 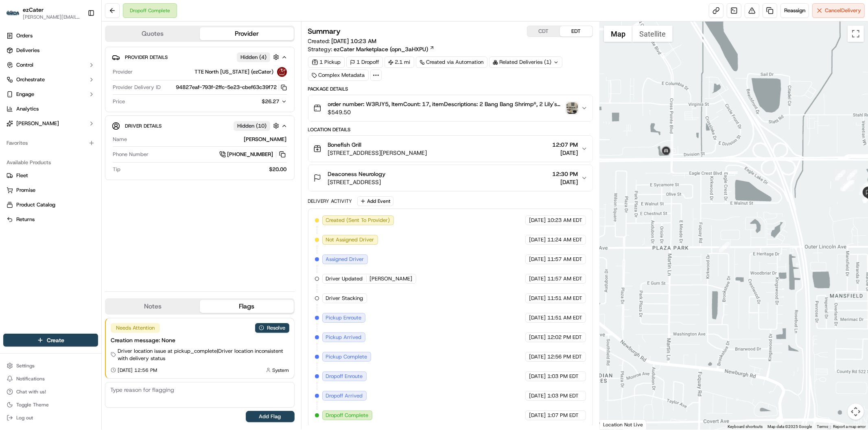 I want to click on a: 📗Knowledge Base, so click(x=35, y=122).